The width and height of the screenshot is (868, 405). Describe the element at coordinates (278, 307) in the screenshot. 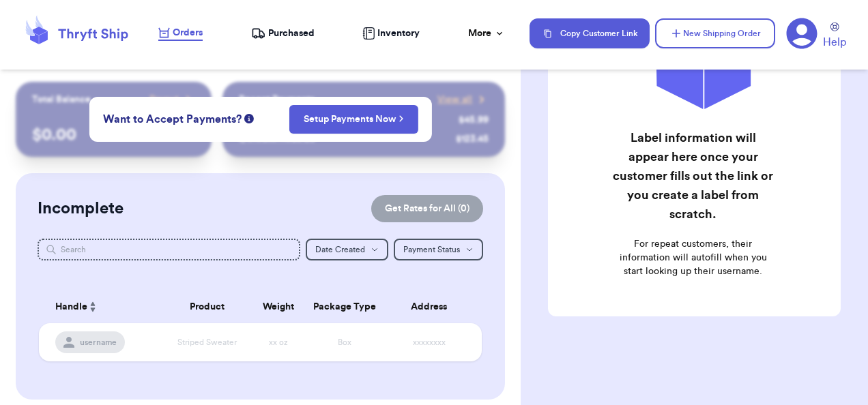

I see `th: Weight` at that location.